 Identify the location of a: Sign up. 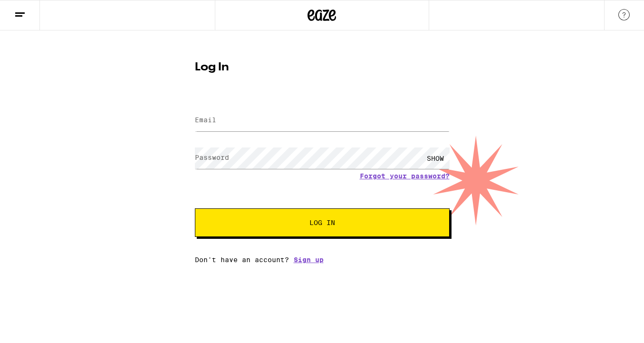
(308, 260).